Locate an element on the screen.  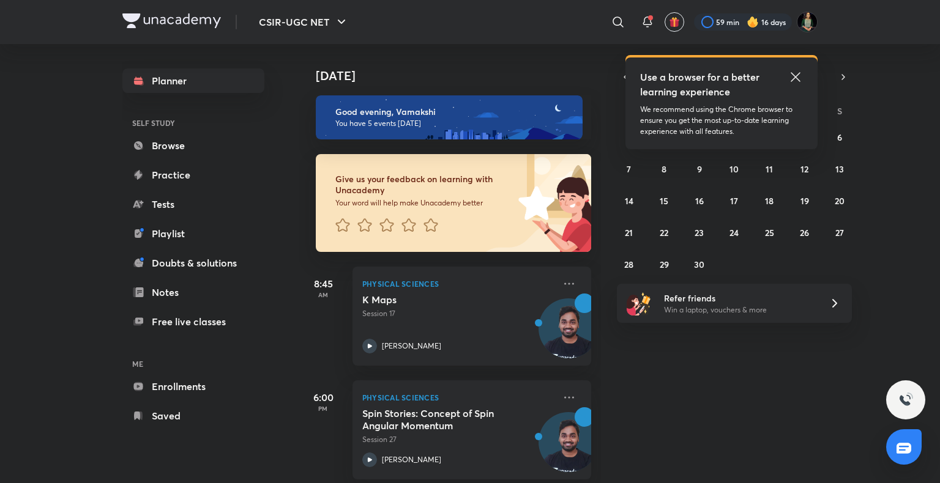
h5: Use a browser for a better learning experience is located at coordinates (700, 84).